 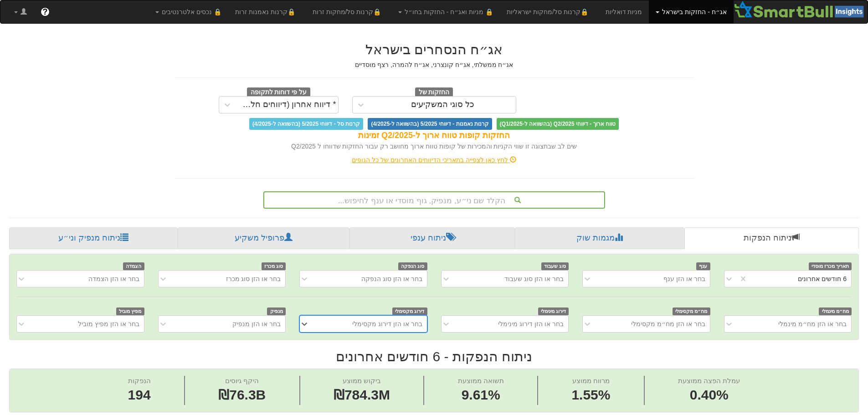 I want to click on div: הקלד שם ני״ע, מנפיק, גוף מוסדי או ענף לחיפוש..., so click(x=434, y=200).